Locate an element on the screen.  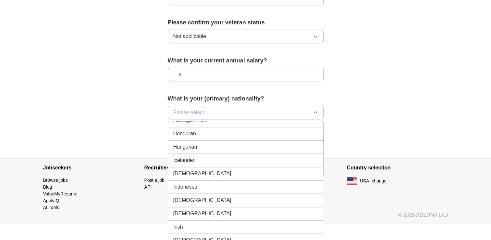
button: change is located at coordinates (379, 180).